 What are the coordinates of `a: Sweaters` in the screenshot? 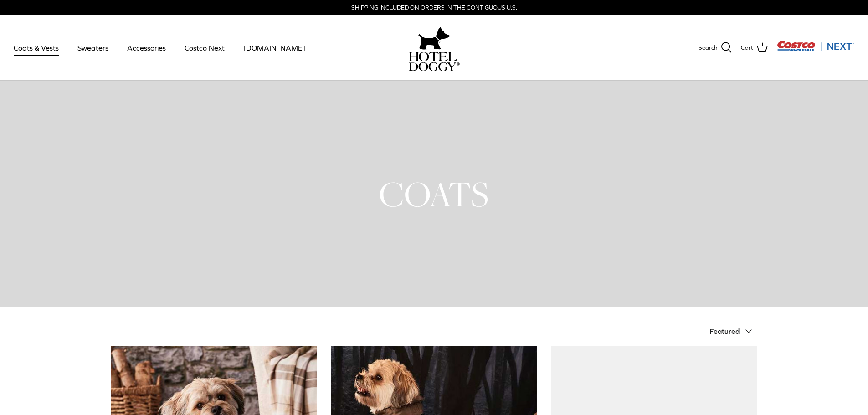 It's located at (93, 48).